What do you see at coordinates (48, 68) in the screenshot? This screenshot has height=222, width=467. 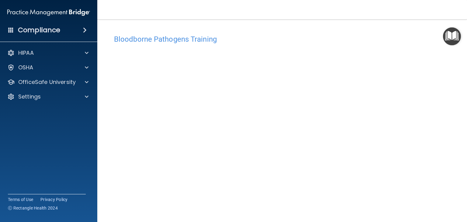 I see `a: OSHA` at bounding box center [48, 68].